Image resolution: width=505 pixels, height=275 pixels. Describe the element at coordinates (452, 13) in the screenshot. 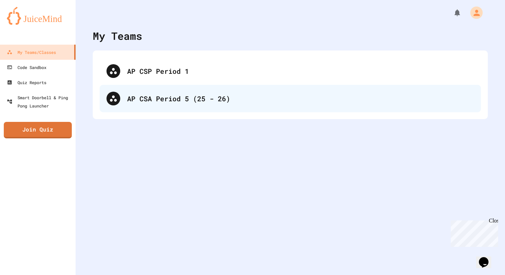

I see `div: My Notifications` at that location.